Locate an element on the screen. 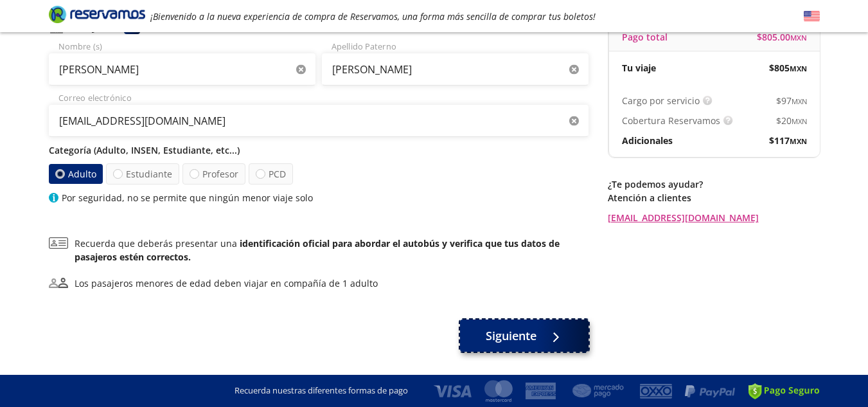  span: $ 97 is located at coordinates (791, 100).